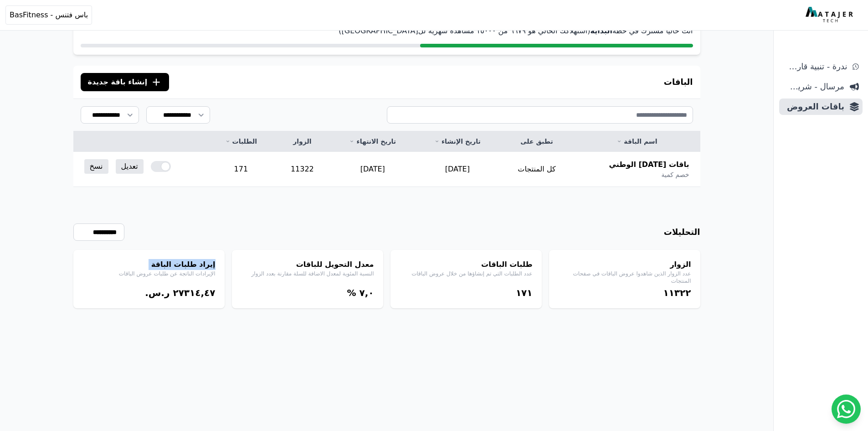  What do you see at coordinates (49, 15) in the screenshot?
I see `span: باس فتنس - BasFitness` at bounding box center [49, 15].